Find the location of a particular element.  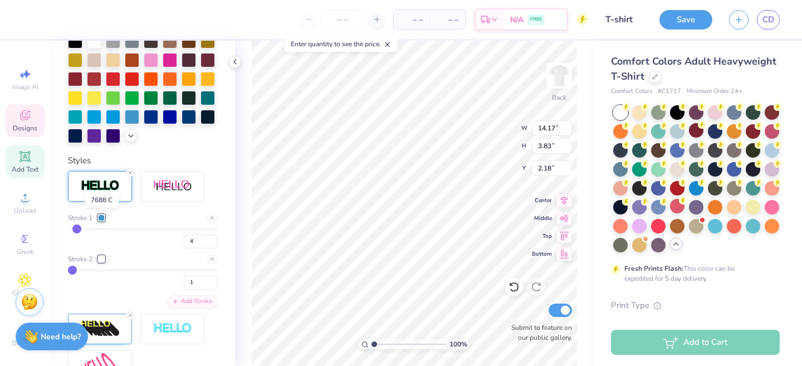

span: Designs is located at coordinates (25, 128).